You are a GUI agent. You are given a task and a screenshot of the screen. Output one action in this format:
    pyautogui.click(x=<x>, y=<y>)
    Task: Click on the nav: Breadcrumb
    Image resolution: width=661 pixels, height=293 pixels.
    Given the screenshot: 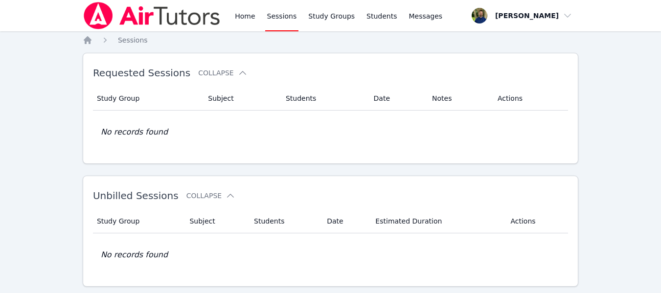 What is the action you would take?
    pyautogui.click(x=330, y=40)
    